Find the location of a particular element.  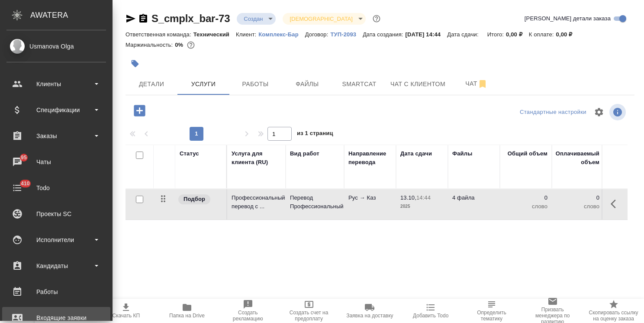

span: Папка на Drive is located at coordinates (187, 315).